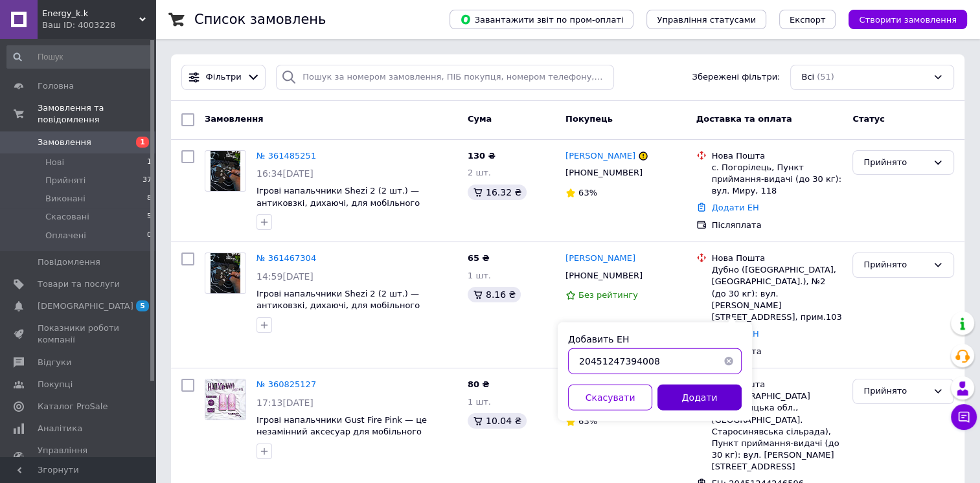 Image resolution: width=980 pixels, height=483 pixels. I want to click on span: (51), so click(825, 77).